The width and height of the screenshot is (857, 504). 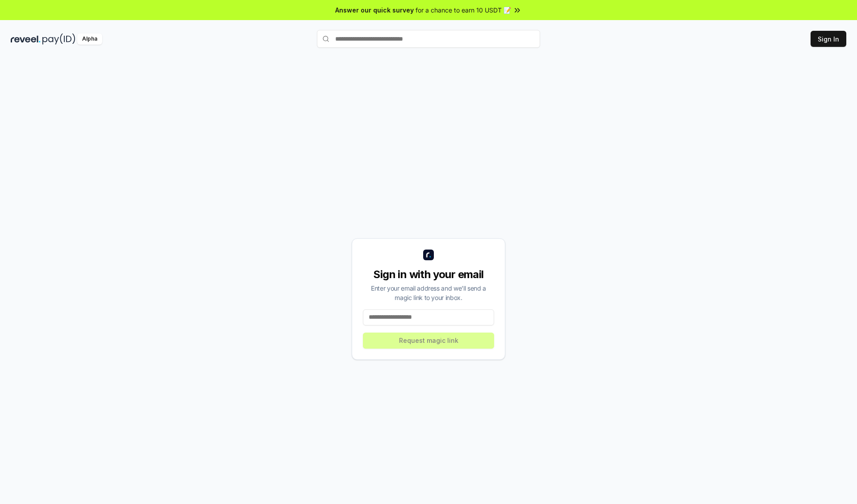 What do you see at coordinates (829, 39) in the screenshot?
I see `button: Sign In` at bounding box center [829, 39].